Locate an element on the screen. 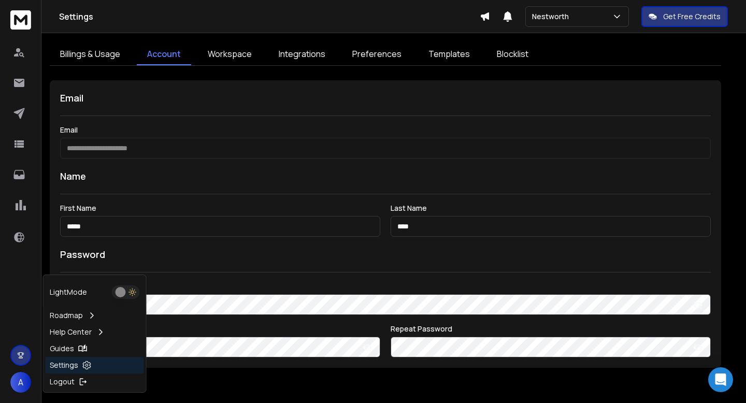 This screenshot has height=403, width=746. p: Roadmap is located at coordinates (66, 316).